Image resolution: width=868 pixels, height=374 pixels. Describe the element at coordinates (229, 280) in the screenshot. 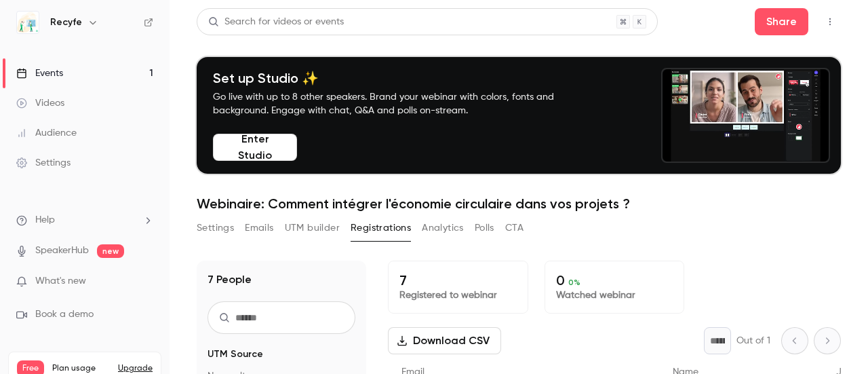

I see `h1: 7 People` at that location.